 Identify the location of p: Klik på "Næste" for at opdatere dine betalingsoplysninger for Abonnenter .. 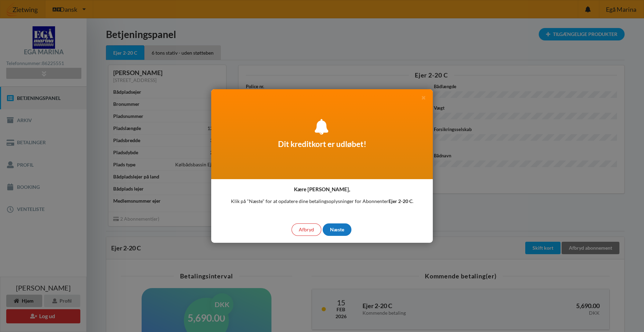
(322, 201).